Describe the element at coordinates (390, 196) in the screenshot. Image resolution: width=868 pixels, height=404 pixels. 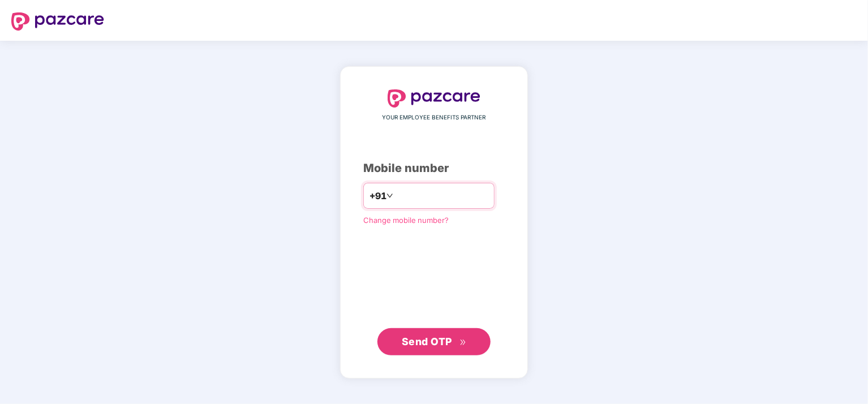
I see `span: down` at that location.